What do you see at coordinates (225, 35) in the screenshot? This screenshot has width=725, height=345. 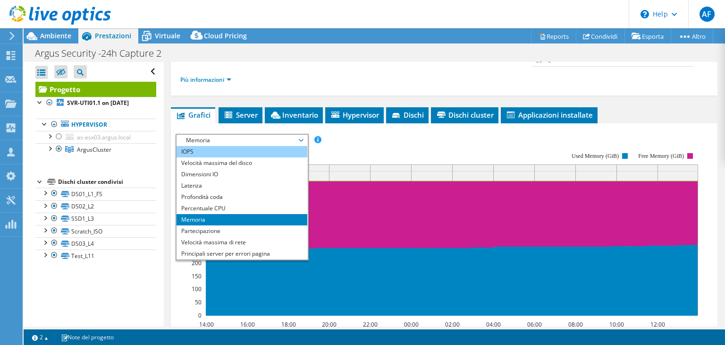 I see `span: Cloud Pricing` at bounding box center [225, 35].